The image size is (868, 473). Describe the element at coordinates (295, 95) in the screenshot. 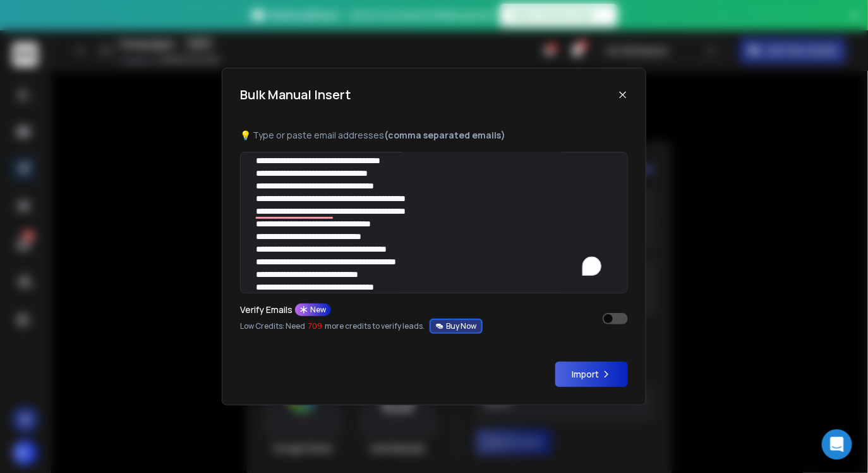

I see `h1: Bulk Manual Insert` at that location.